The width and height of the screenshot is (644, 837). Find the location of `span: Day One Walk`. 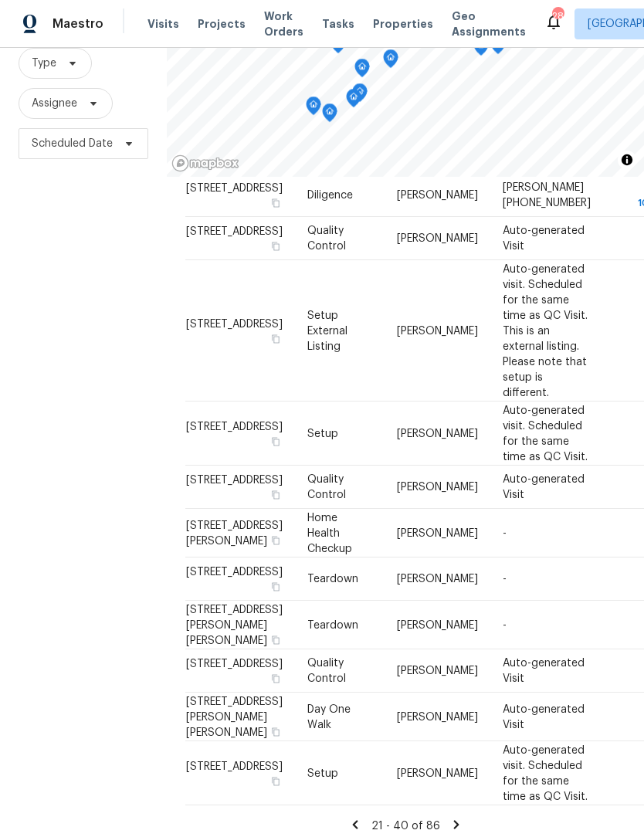

span: Day One Walk is located at coordinates (329, 717).